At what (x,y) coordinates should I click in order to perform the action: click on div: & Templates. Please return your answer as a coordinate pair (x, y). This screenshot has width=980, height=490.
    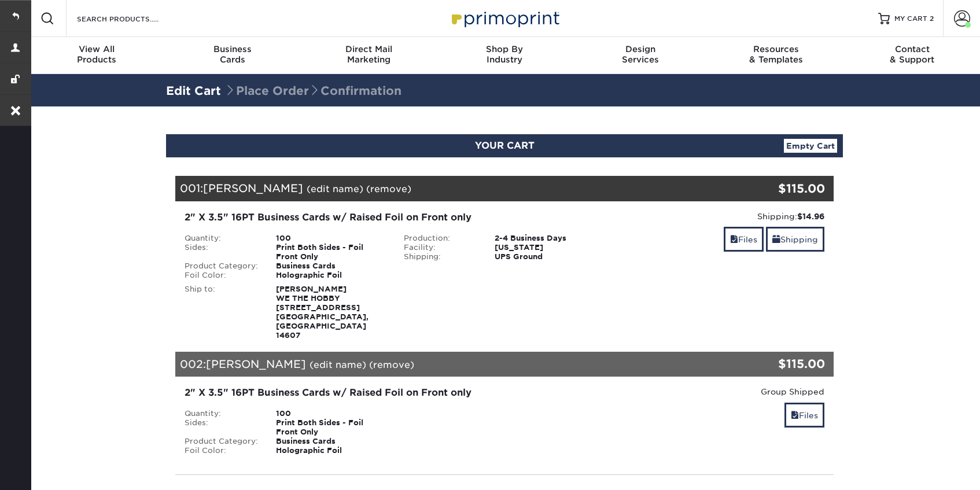
    Looking at the image, I should click on (776, 55).